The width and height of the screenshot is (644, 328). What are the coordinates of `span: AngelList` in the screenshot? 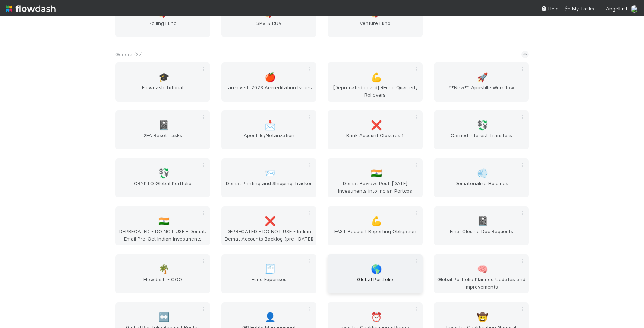 It's located at (617, 9).